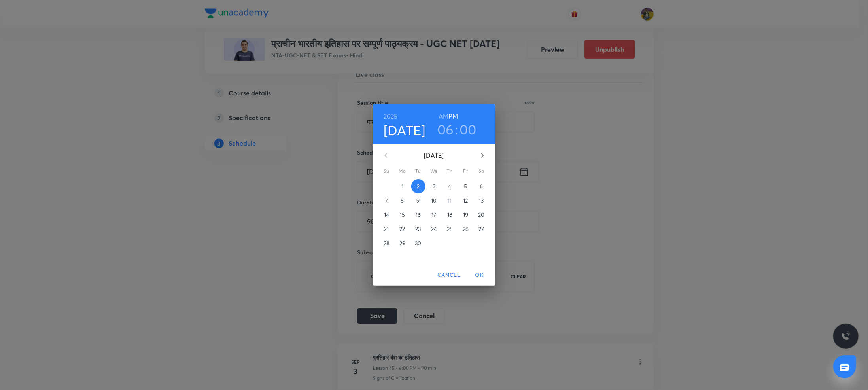  What do you see at coordinates (434, 214) in the screenshot?
I see `p: 17` at bounding box center [434, 214].